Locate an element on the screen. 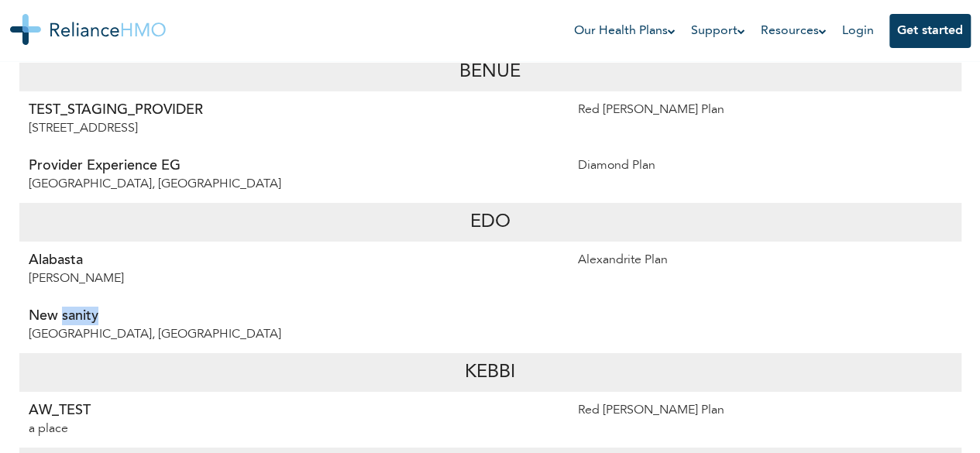  p: New sanity is located at coordinates (294, 317).